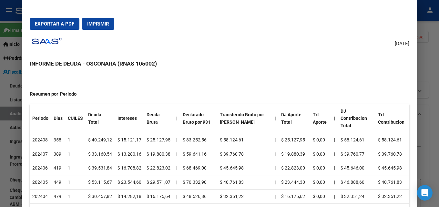  Describe the element at coordinates (58, 182) in the screenshot. I see `td: 449` at that location.